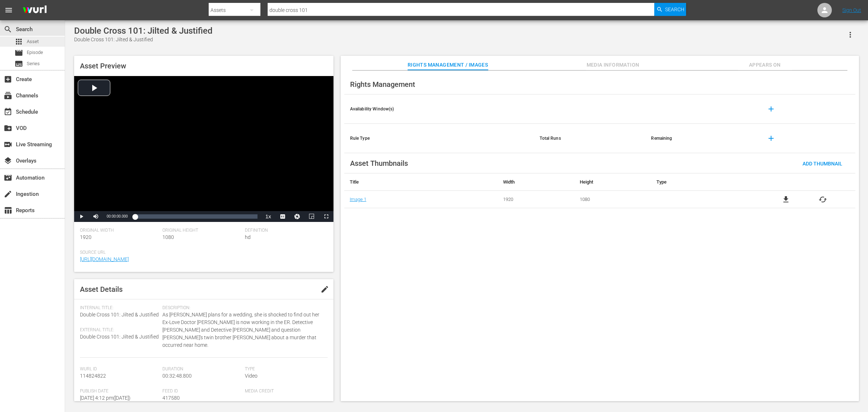  Describe the element at coordinates (613, 182) in the screenshot. I see `th: Height` at that location.